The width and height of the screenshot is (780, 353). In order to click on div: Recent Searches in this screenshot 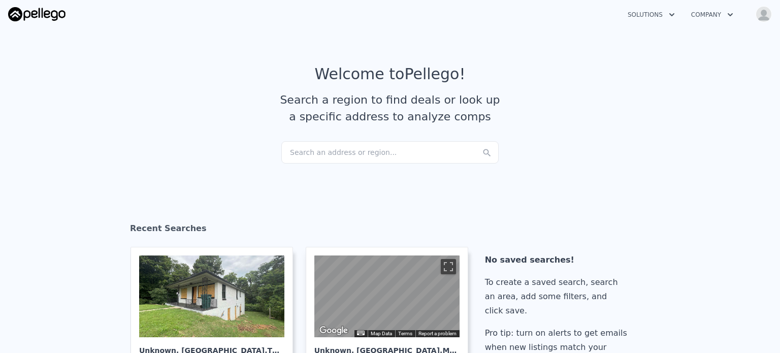, I will do `click(390, 231)`.